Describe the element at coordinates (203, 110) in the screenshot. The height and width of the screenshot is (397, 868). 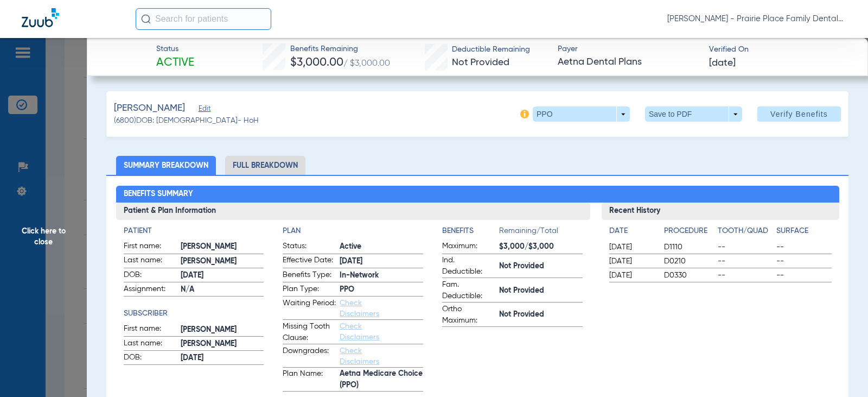
I see `span: Edit` at that location.